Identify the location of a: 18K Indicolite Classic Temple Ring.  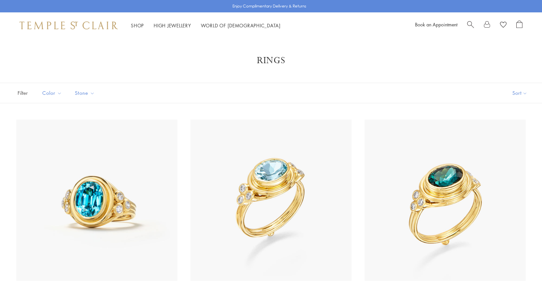
(445, 200).